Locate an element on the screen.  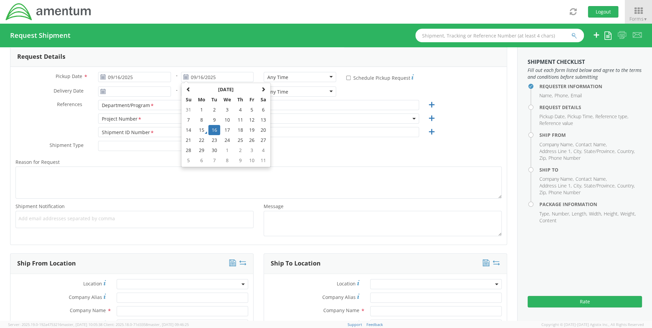
li: Reference value is located at coordinates (557, 123).